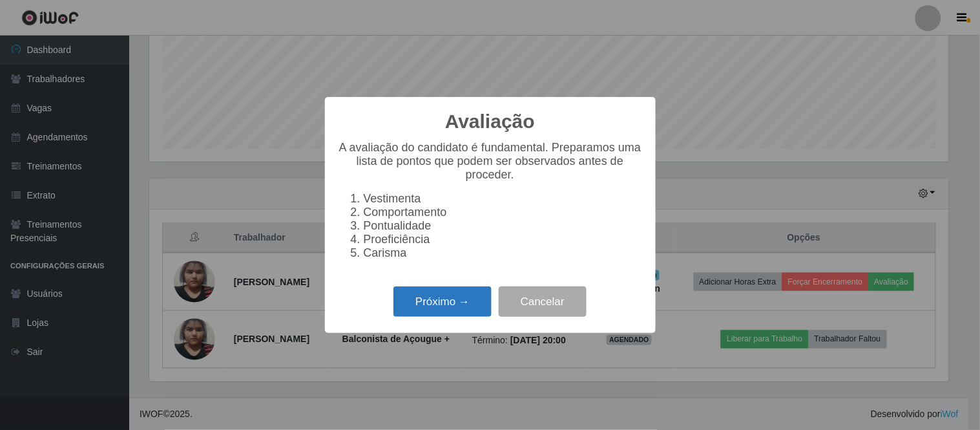 The height and width of the screenshot is (430, 980). Describe the element at coordinates (490, 161) in the screenshot. I see `p: A avaliação do candidato é fundamental. Preparamos uma lista de pontos que podem ser observados a...` at that location.